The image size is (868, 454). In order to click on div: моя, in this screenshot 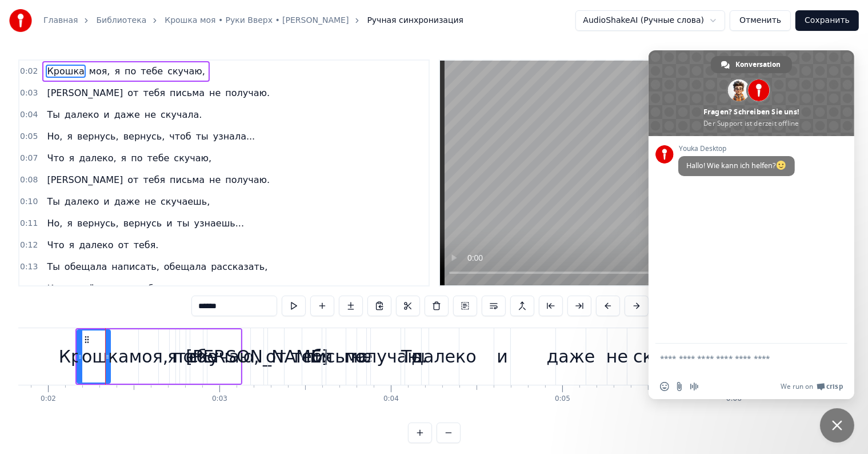, I will do `click(148, 356)`.